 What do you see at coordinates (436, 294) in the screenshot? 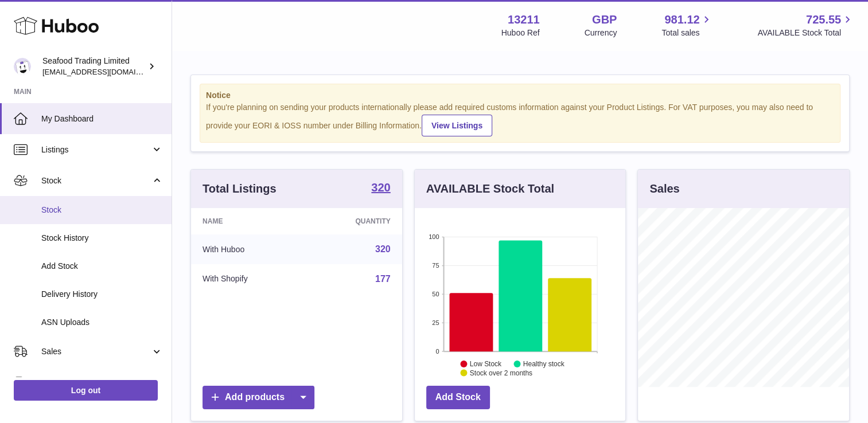
I see `text: 50` at bounding box center [436, 294].